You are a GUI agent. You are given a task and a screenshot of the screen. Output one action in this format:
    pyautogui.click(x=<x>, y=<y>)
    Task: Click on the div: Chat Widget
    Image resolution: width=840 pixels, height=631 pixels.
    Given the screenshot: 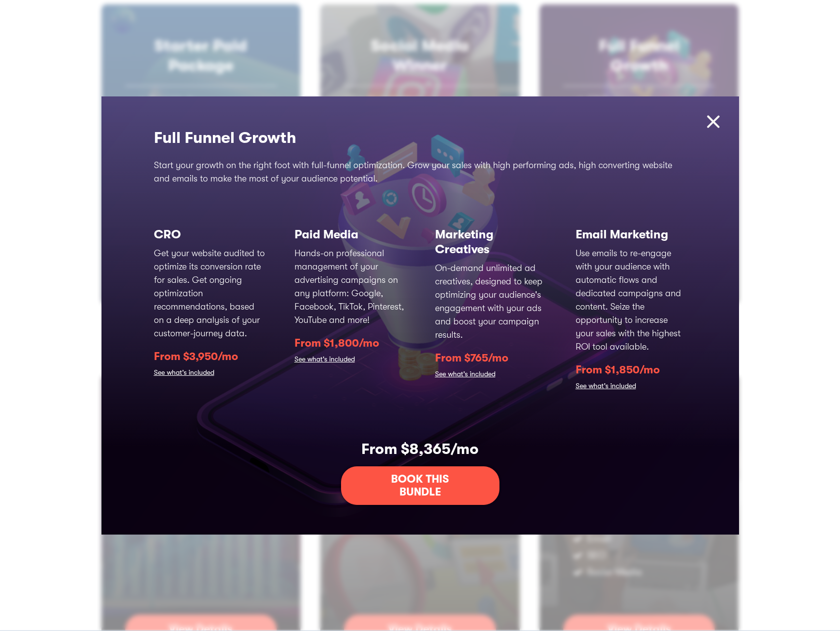 What is the action you would take?
    pyautogui.click(x=751, y=574)
    